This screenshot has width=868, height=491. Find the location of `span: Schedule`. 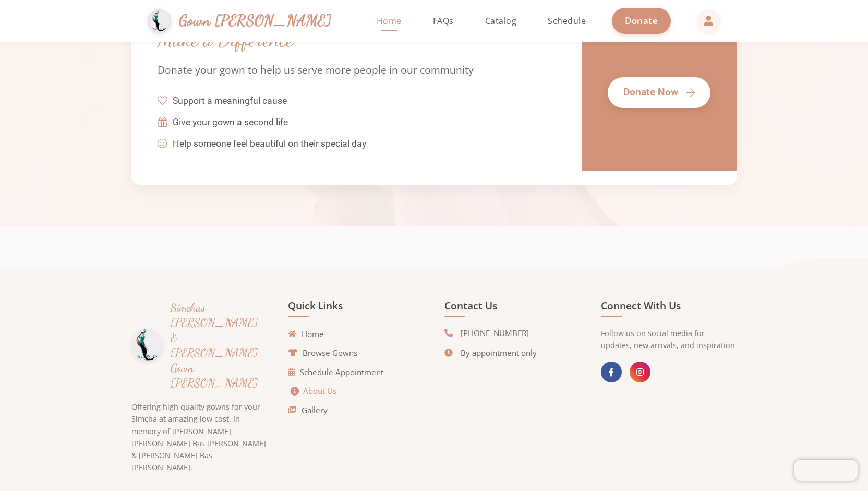

span: Schedule is located at coordinates (566, 21).